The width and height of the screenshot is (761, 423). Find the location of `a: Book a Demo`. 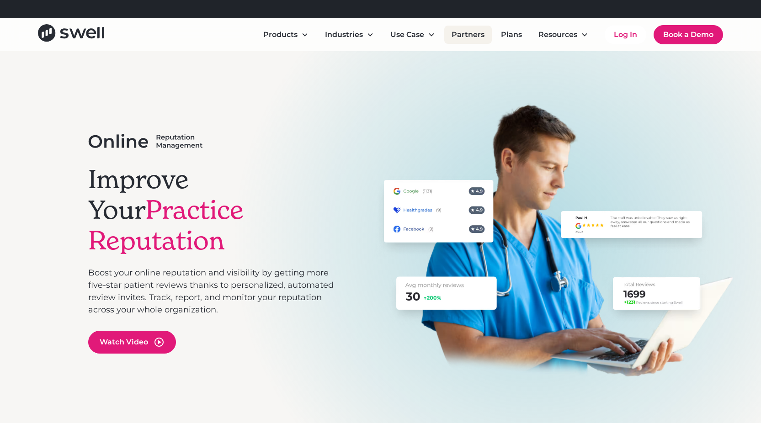

a: Book a Demo is located at coordinates (688, 35).